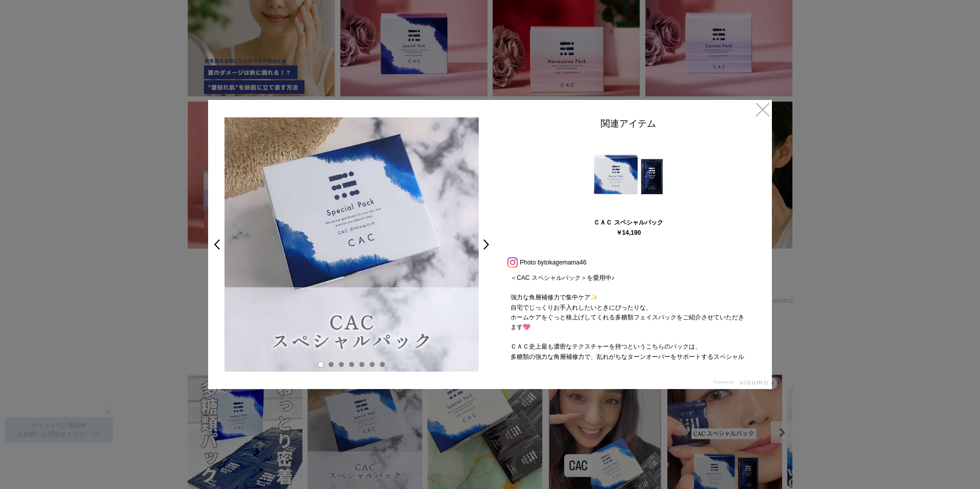  Describe the element at coordinates (628, 126) in the screenshot. I see `div: 関連アイテム` at that location.